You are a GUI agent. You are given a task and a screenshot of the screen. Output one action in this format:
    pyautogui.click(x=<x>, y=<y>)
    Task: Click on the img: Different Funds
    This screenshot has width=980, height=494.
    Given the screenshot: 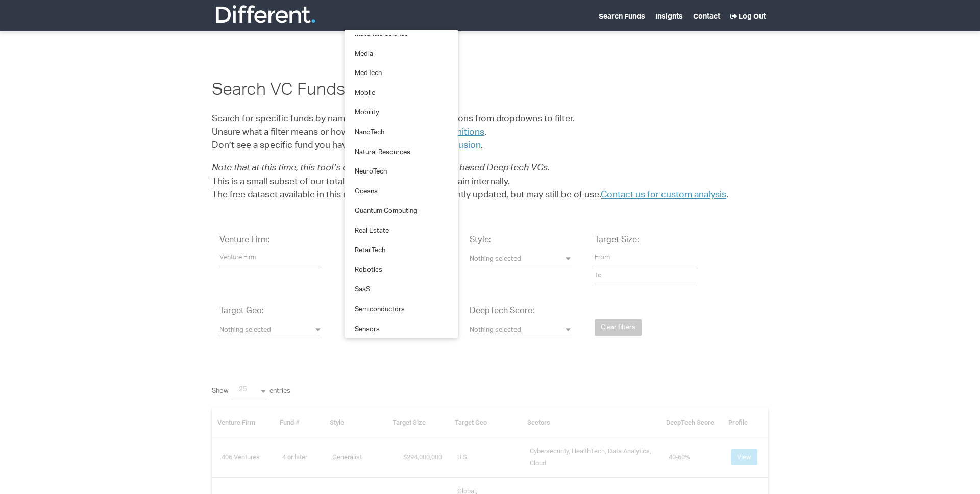 What is the action you would take?
    pyautogui.click(x=265, y=15)
    